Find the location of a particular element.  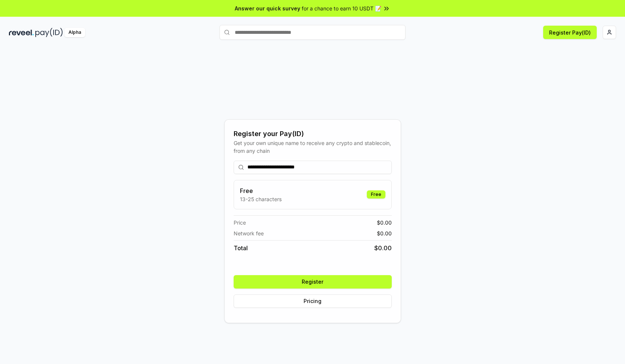

img: reveel_dark is located at coordinates (21, 32).